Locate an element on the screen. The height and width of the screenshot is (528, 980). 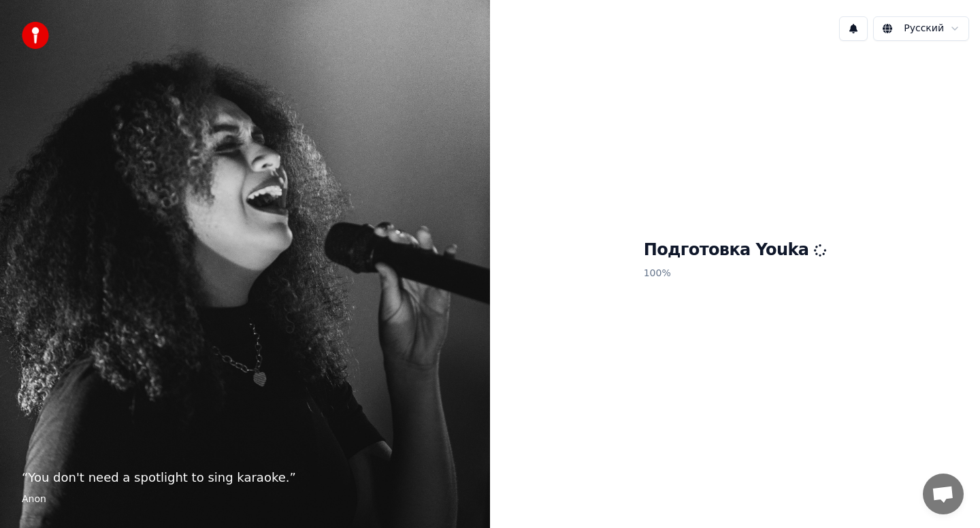
p: 100 % is located at coordinates (735, 274).